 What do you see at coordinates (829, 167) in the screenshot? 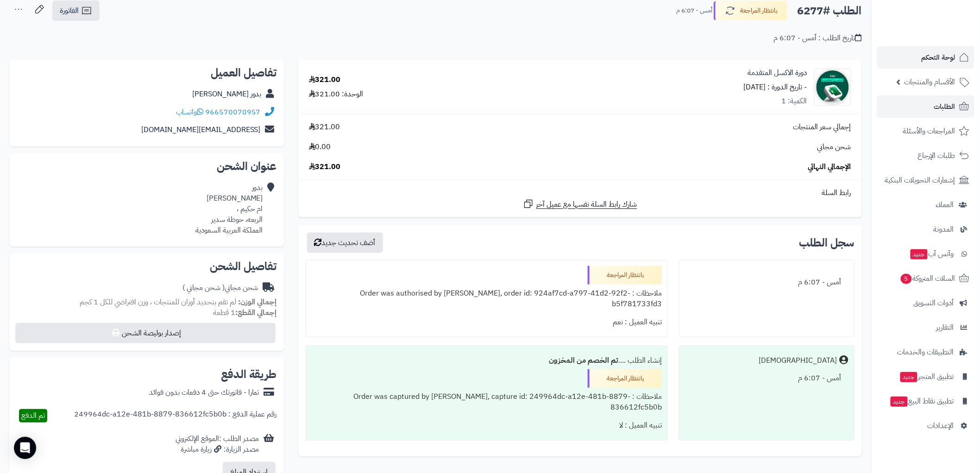
I see `span: الإجمالي النهائي` at bounding box center [829, 167].